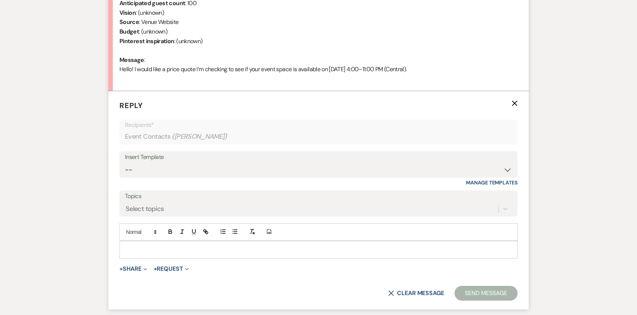  What do you see at coordinates (131, 105) in the screenshot?
I see `span: Reply` at bounding box center [131, 105].